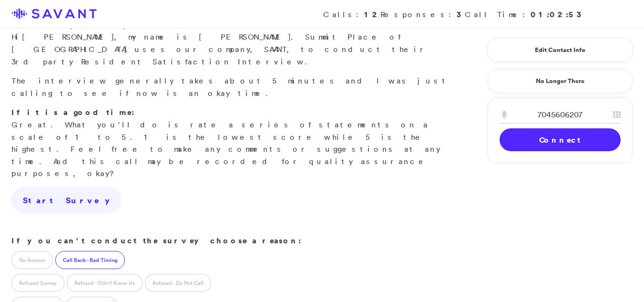 The width and height of the screenshot is (644, 302). What do you see at coordinates (66, 200) in the screenshot?
I see `a: Start Survey` at bounding box center [66, 200].